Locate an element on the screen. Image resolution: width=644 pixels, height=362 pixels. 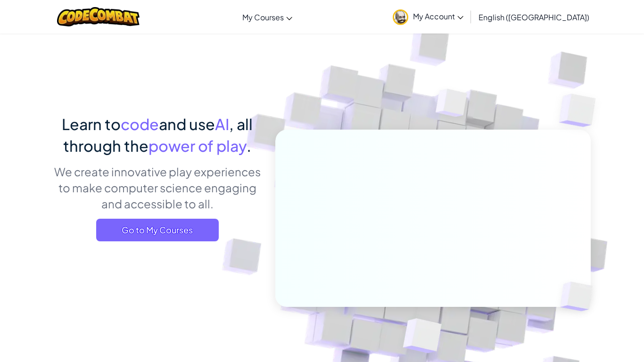
span: Learn to is located at coordinates (91, 124).